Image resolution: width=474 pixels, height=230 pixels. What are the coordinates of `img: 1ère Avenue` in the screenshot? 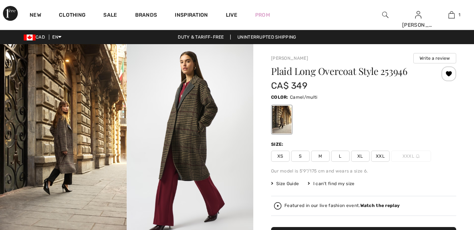 It's located at (10, 13).